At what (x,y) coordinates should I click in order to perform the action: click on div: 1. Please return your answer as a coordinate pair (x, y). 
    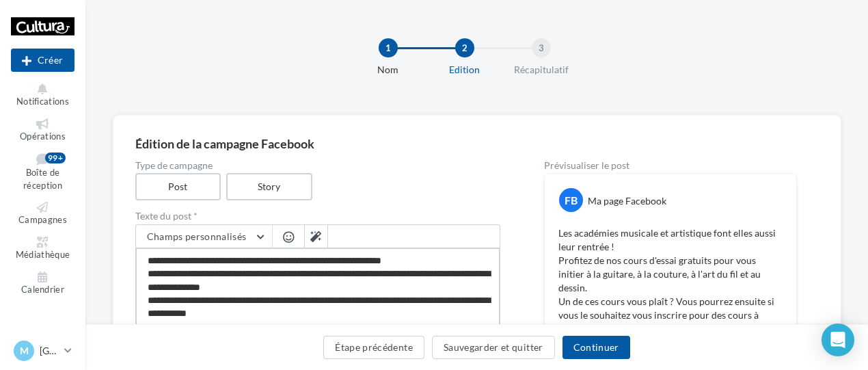
    Looking at the image, I should click on (389, 48).